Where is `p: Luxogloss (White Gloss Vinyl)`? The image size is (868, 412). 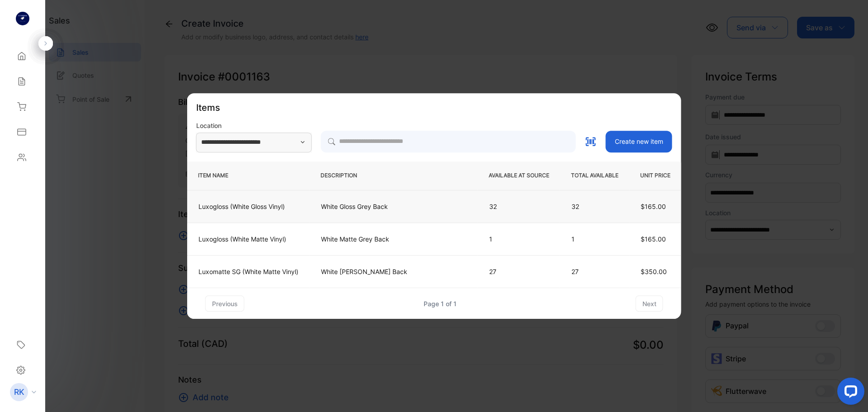
p: Luxogloss (White Gloss Vinyl) is located at coordinates (248, 207).